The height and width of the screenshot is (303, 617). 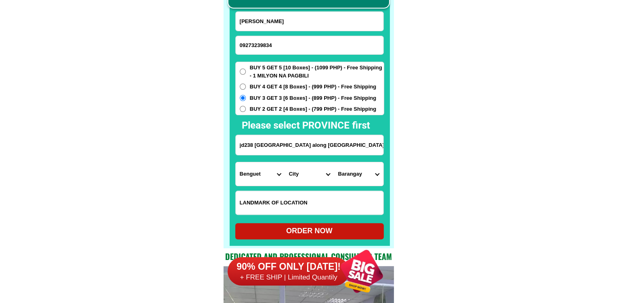 What do you see at coordinates (313, 109) in the screenshot?
I see `span: BUY 2 GET 2 [4 Boxes] - (799 PHP) - Free Shipping` at bounding box center [313, 109].